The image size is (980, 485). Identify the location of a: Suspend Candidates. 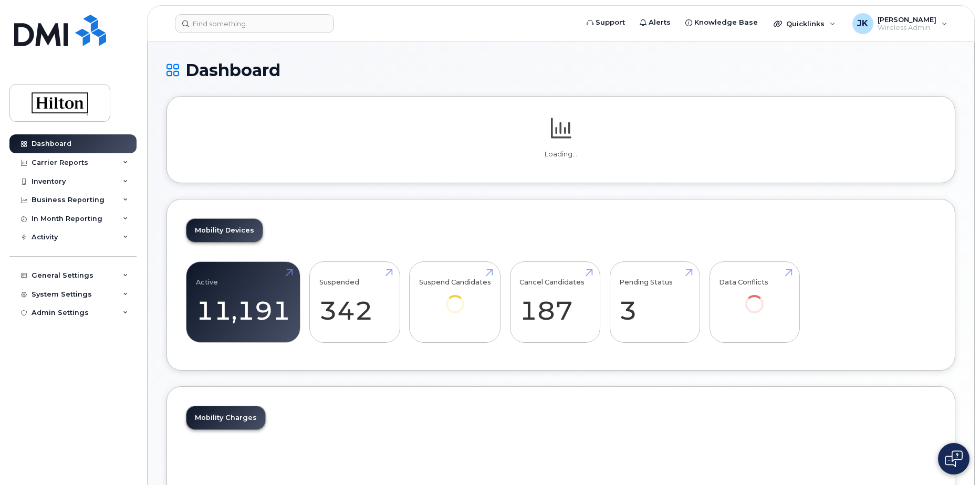
(455, 298).